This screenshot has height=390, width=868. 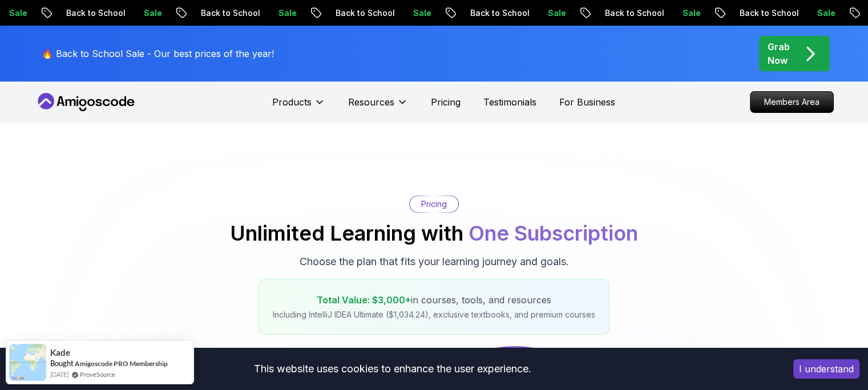 I want to click on a: ProveSource, so click(x=98, y=374).